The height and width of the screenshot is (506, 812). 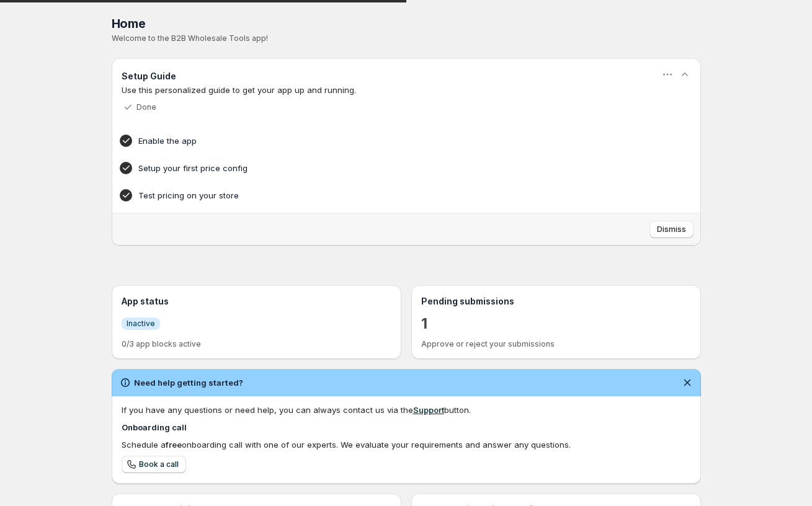 I want to click on a: Book a call, so click(x=154, y=464).